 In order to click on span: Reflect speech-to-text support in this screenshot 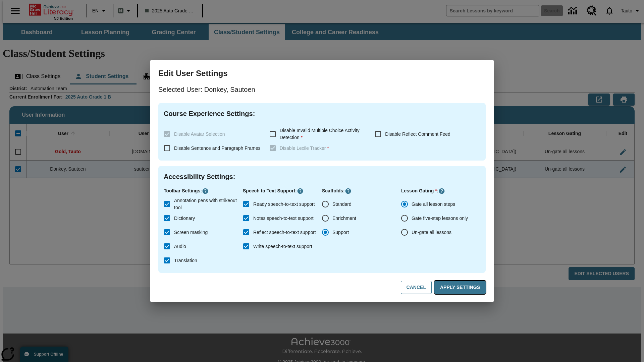, I will do `click(284, 232)`.